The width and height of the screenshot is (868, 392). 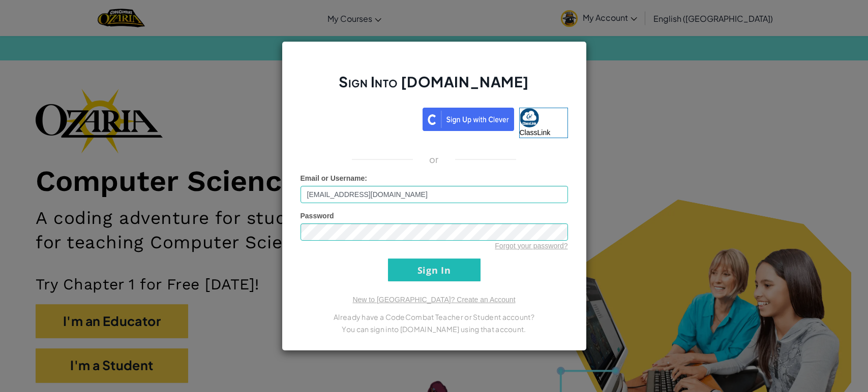 What do you see at coordinates (332, 178) in the screenshot?
I see `span: Email or Username` at bounding box center [332, 178].